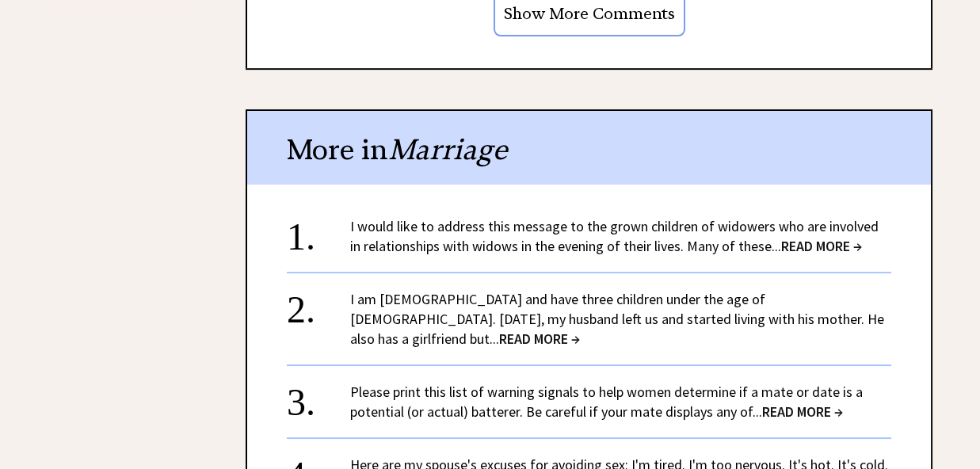 Image resolution: width=980 pixels, height=469 pixels. I want to click on a: Please print this list of warning signals to help women determine if a mate or date is a potentia..., so click(606, 401).